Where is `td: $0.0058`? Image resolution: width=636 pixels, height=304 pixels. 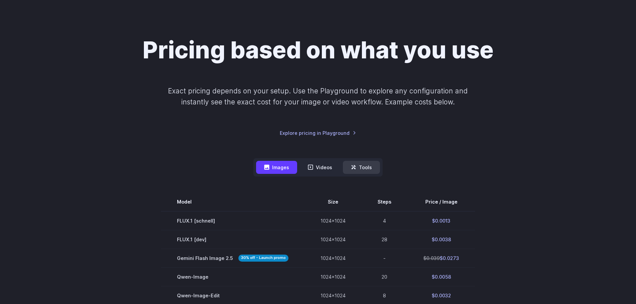 td: $0.0058 is located at coordinates (441, 277).